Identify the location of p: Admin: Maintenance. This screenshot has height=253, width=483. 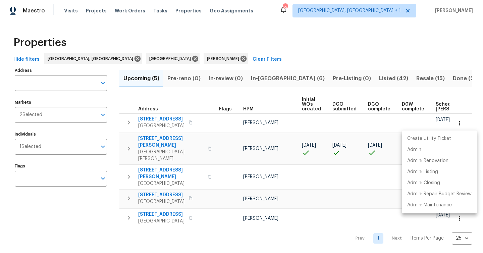
(429, 205).